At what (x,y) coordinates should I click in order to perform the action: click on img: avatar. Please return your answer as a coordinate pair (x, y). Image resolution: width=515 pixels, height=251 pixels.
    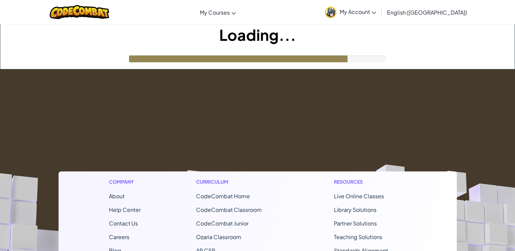
    Looking at the image, I should click on (331, 12).